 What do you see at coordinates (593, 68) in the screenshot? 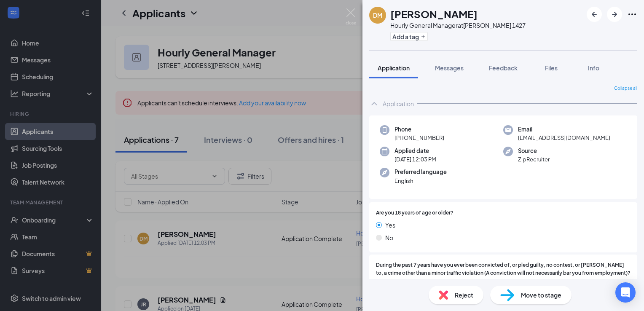
I see `span: Info` at bounding box center [593, 68].